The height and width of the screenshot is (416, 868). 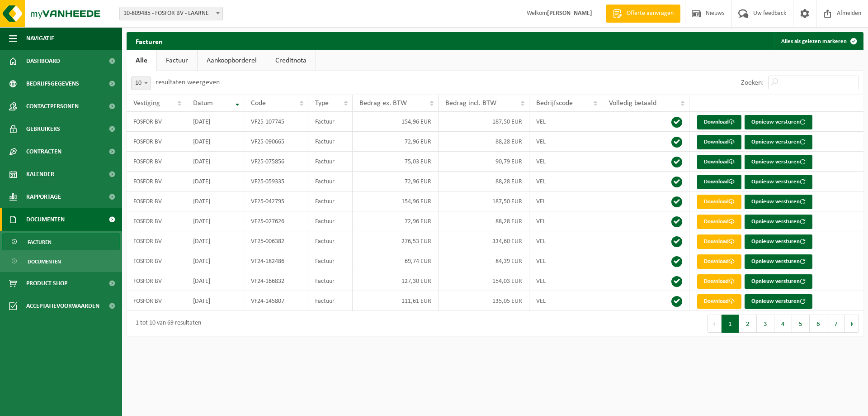 What do you see at coordinates (714, 323) in the screenshot?
I see `button: Previous` at bounding box center [714, 323].